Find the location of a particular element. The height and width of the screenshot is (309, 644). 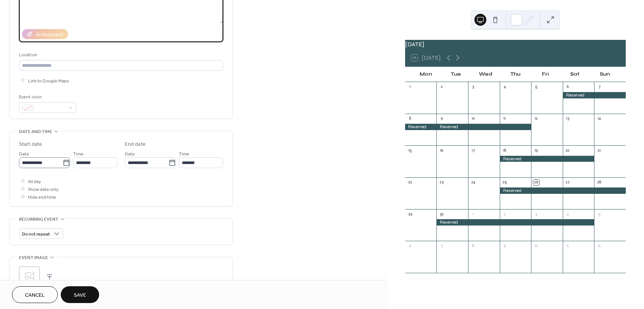

a: Cancel is located at coordinates (35, 294).